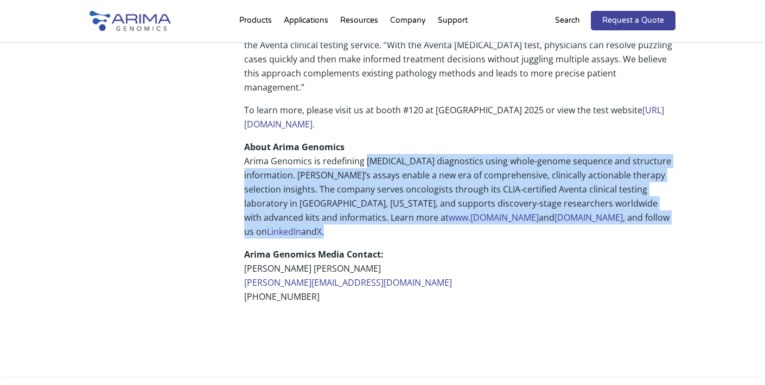  What do you see at coordinates (319, 232) in the screenshot?
I see `a: X` at bounding box center [319, 232].